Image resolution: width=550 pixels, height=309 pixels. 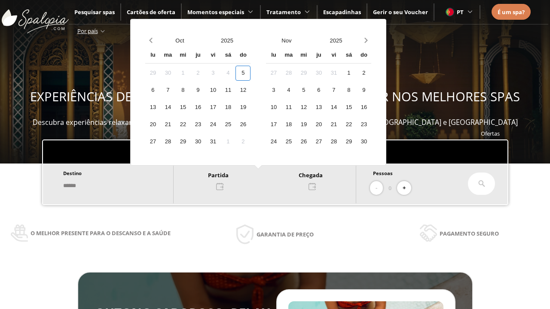 What do you see at coordinates (243, 107) in the screenshot?
I see `div: 19` at bounding box center [243, 107].